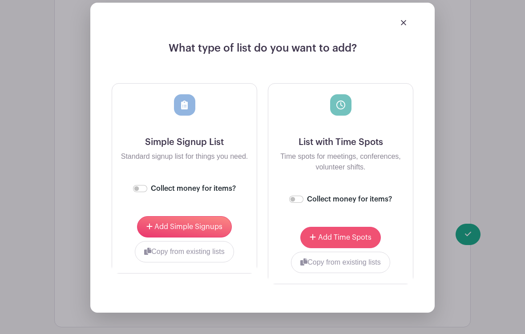  What do you see at coordinates (404, 23) in the screenshot?
I see `img: close_button-5f87c8562297e5c2d7936805f587ecaba9071eb48480494691a3f1689db116b3.svg` at bounding box center [404, 23].